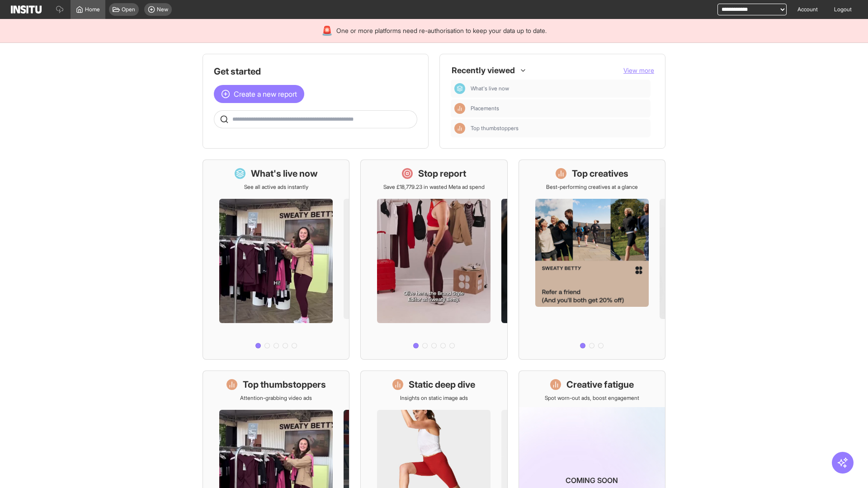  Describe the element at coordinates (638, 70) in the screenshot. I see `span: View more` at that location.